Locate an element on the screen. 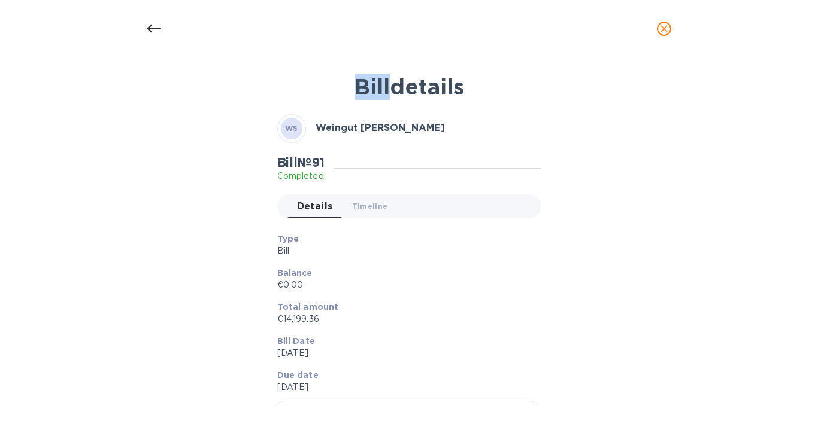 The image size is (818, 436). span: Details is located at coordinates (315, 207).